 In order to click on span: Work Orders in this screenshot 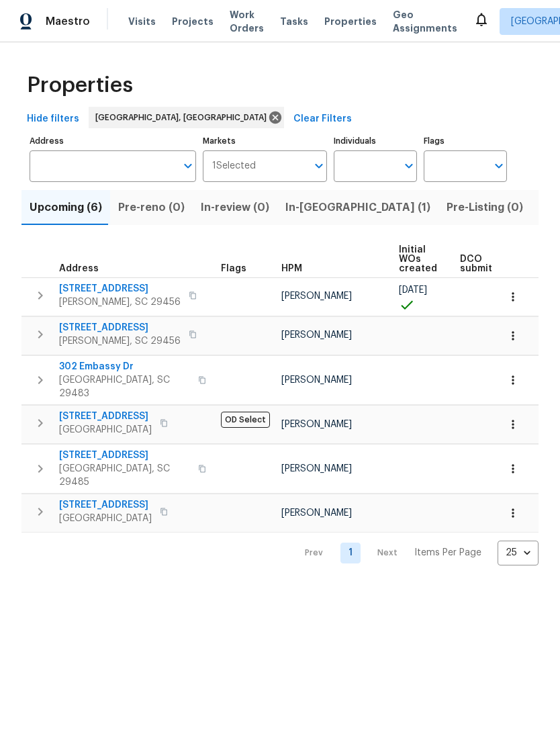, I will do `click(246, 22)`.